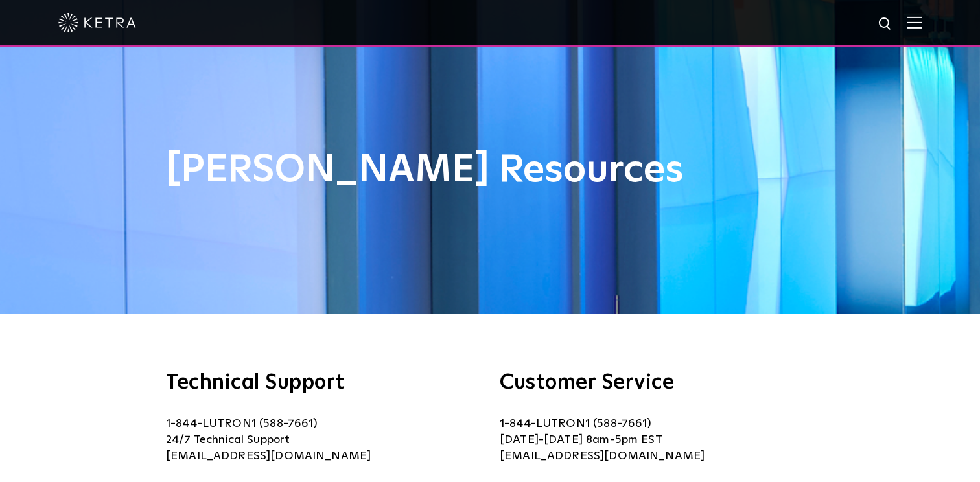  I want to click on img: ketra-logo-2019-white, so click(97, 23).